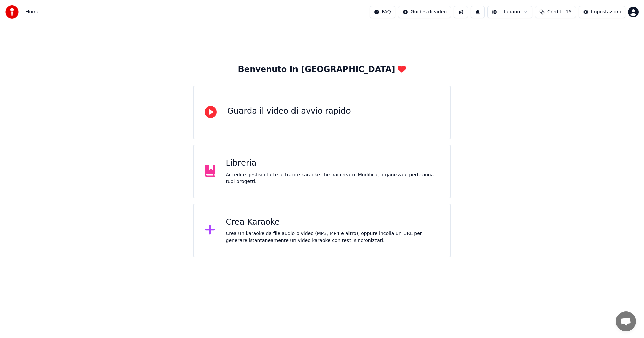 Image resolution: width=644 pixels, height=338 pixels. I want to click on div: Guarda il video di avvio rapido, so click(289, 111).